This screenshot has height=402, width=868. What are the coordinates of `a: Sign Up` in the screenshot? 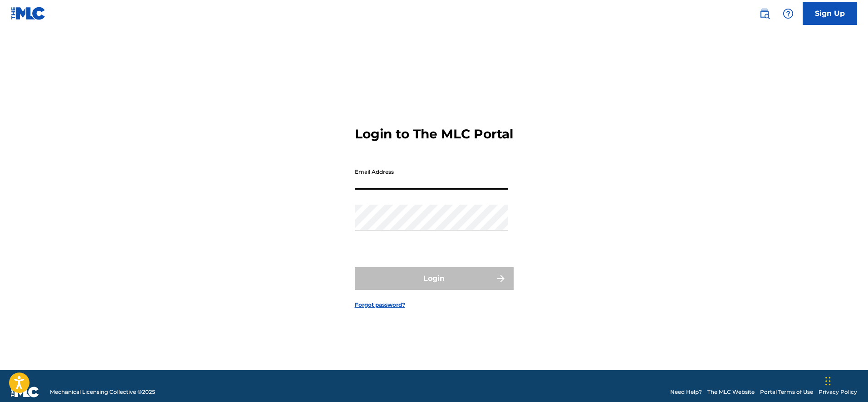 It's located at (830, 14).